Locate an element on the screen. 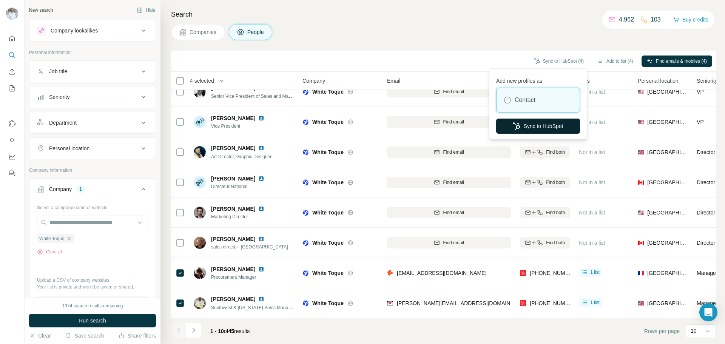 The width and height of the screenshot is (725, 344). button: Find both is located at coordinates (545, 182).